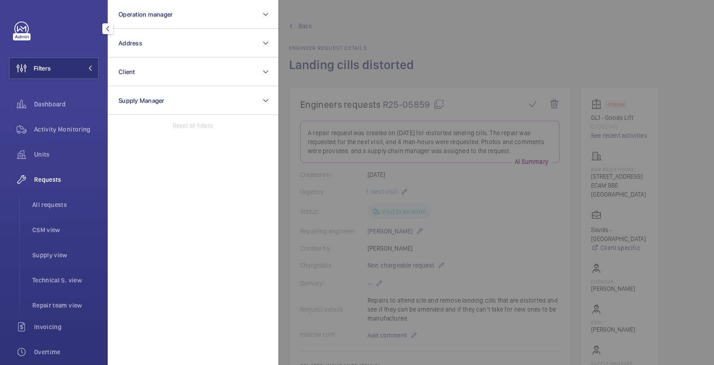  I want to click on span: Units, so click(66, 154).